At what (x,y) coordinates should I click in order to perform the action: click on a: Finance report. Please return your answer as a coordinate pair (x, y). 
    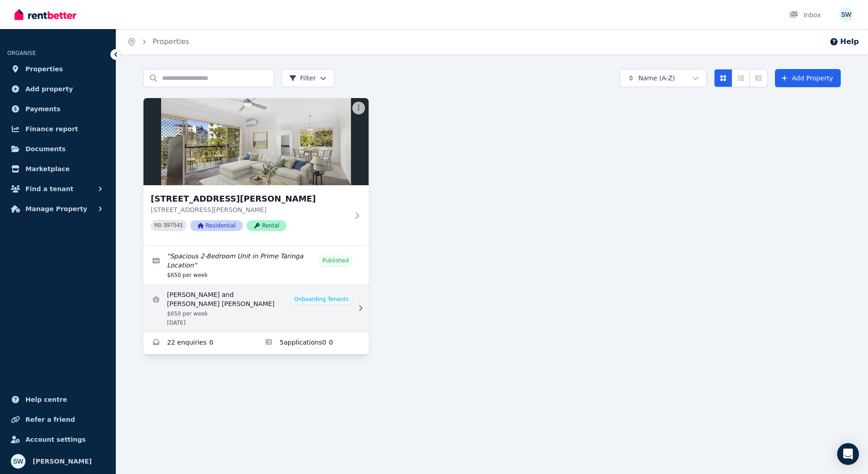
    Looking at the image, I should click on (57, 129).